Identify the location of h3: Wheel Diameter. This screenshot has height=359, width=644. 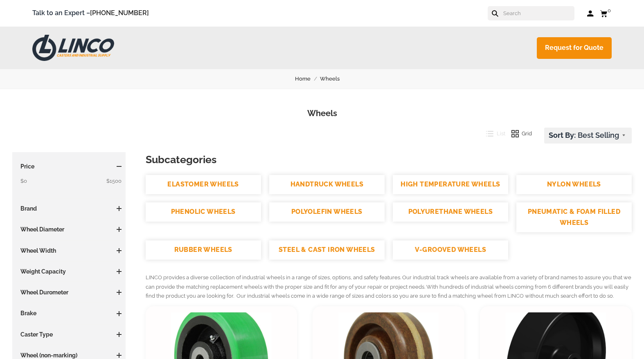
(69, 229).